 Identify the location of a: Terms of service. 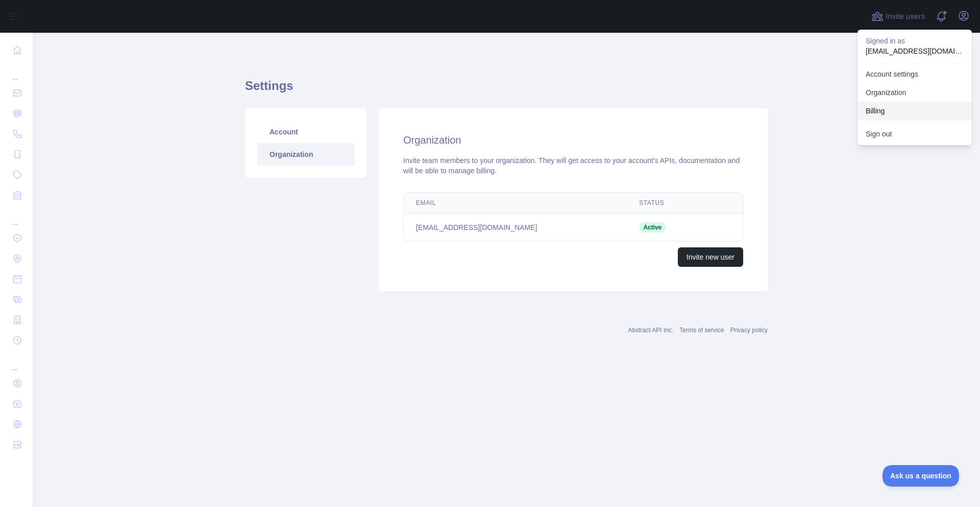
(701, 330).